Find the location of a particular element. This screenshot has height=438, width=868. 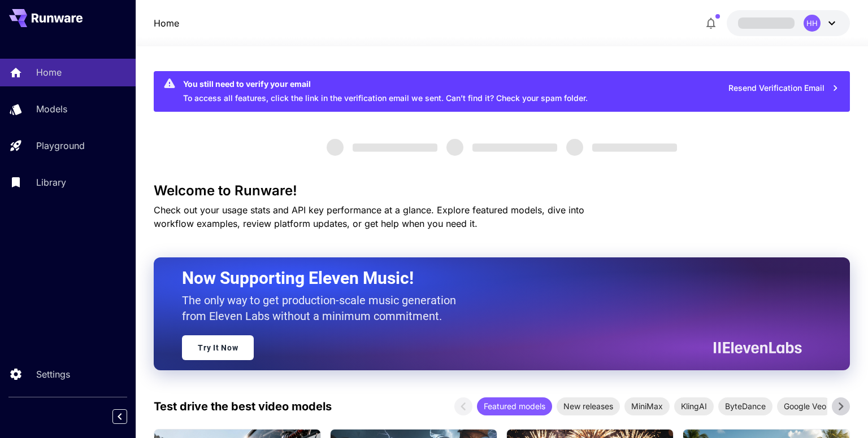

div: To access all features, click the link in the verification email we sent. Can’t find it? Check yo... is located at coordinates (385, 91).